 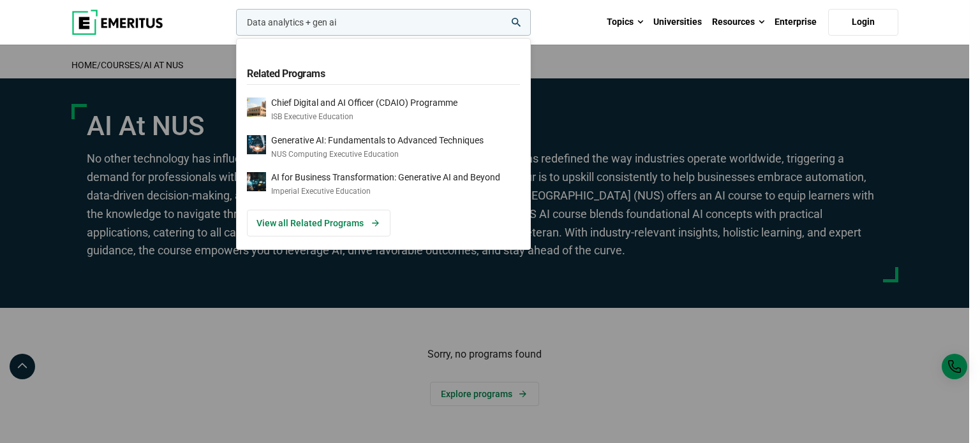 What do you see at coordinates (256, 145) in the screenshot?
I see `img: Generative AI: Fundamentals to Advanced Techniques` at bounding box center [256, 145].